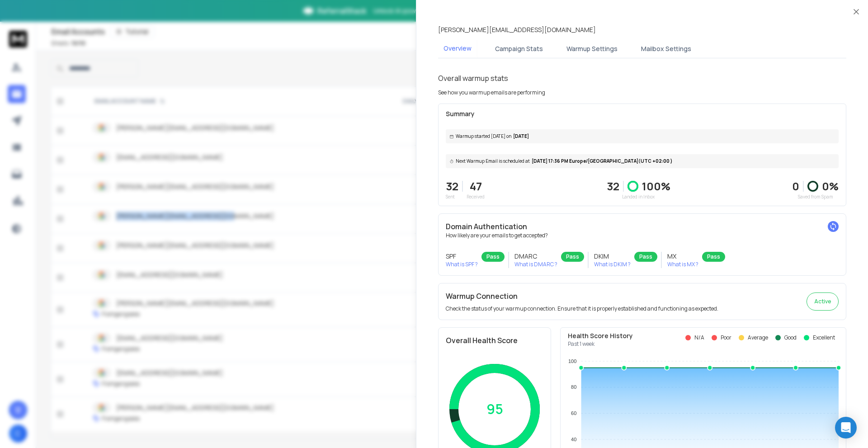 The height and width of the screenshot is (448, 868). What do you see at coordinates (475, 186) in the screenshot?
I see `p: 47` at bounding box center [475, 186].